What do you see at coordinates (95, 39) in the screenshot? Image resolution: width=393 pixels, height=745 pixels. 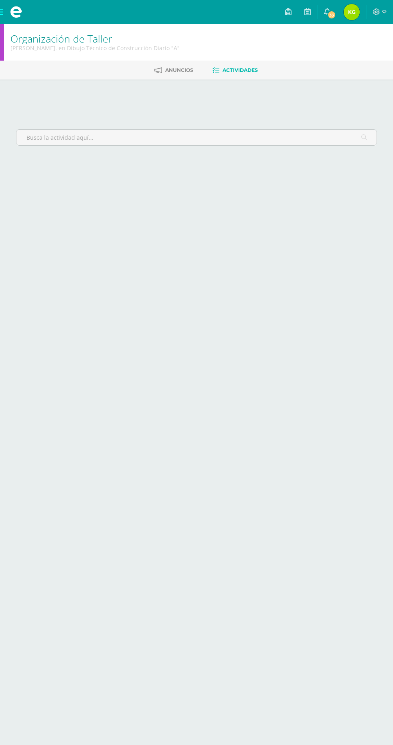 I see `h1: Organización de Taller` at bounding box center [95, 39].